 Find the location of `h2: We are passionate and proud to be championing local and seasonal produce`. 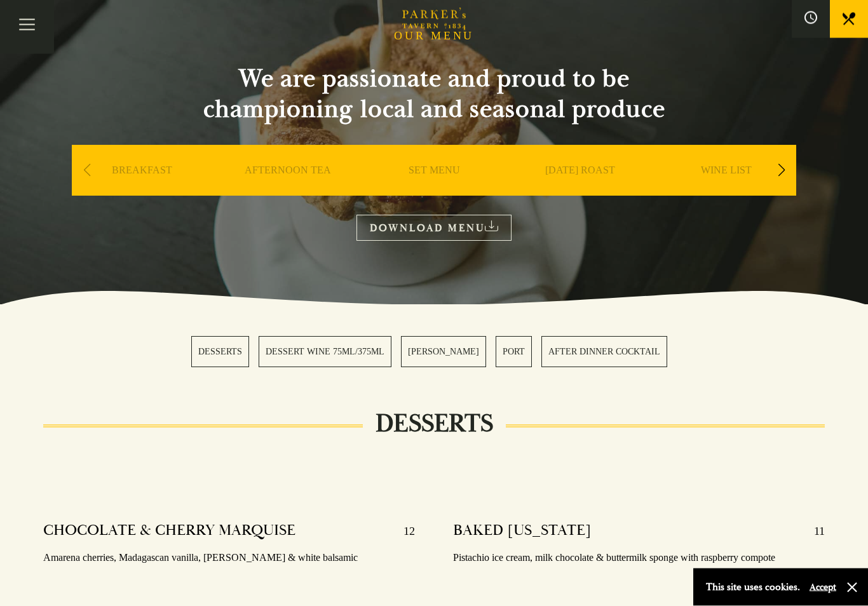

h2: We are passionate and proud to be championing local and seasonal produce is located at coordinates (434, 95).